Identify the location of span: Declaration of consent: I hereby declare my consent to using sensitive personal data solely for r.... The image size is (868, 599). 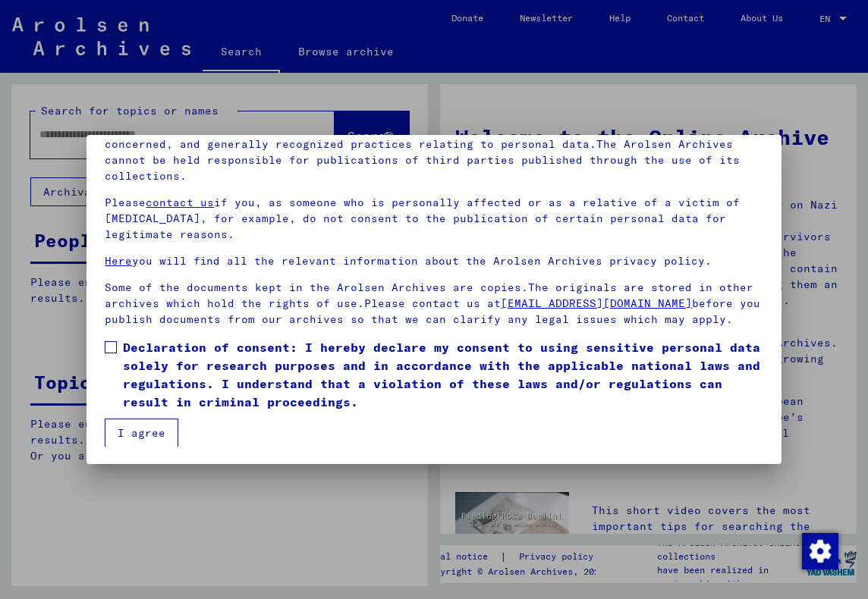
(443, 374).